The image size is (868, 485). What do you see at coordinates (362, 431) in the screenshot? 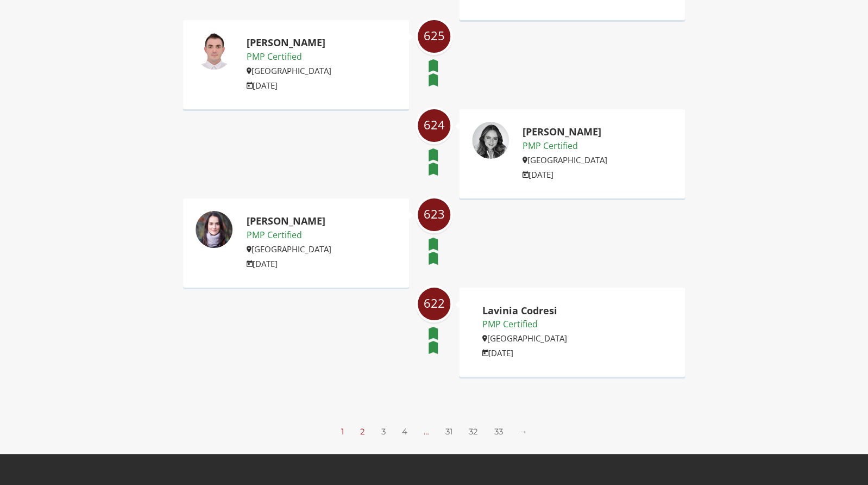
I see `a: 2` at bounding box center [362, 431].